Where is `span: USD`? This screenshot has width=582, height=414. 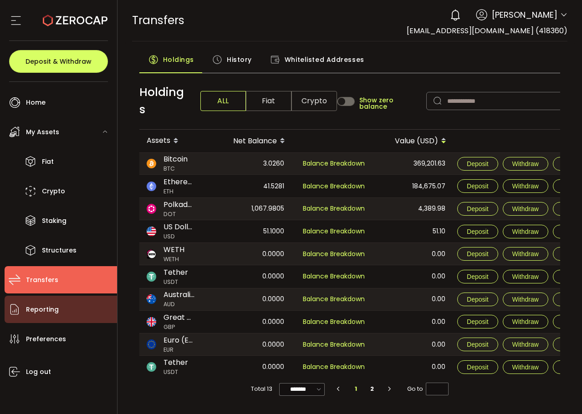 span: USD is located at coordinates (179, 237).